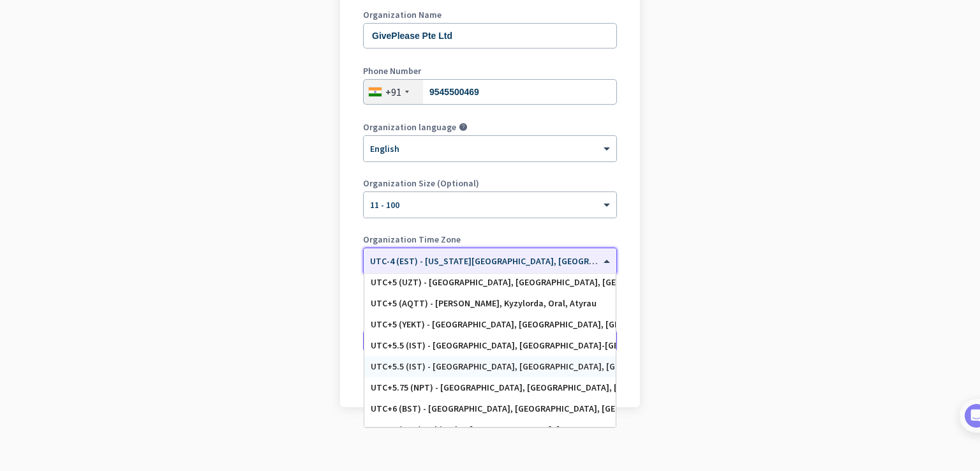  I want to click on button: Create Organization, so click(490, 340).